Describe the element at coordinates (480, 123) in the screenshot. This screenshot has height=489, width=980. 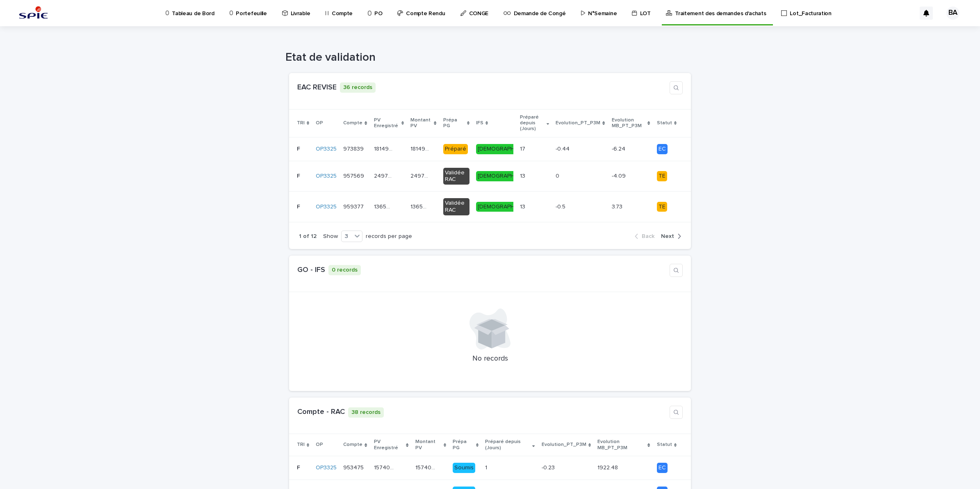
I see `p: IFS` at that location.